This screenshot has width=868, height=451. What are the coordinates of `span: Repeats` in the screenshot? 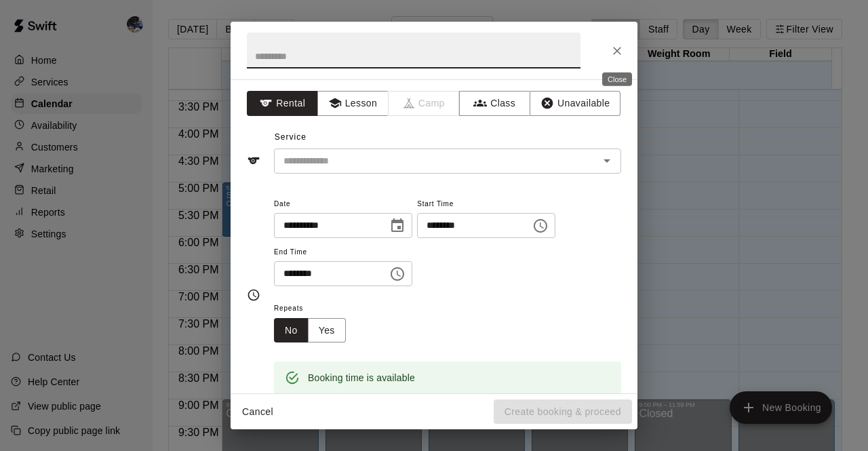 It's located at (315, 308).